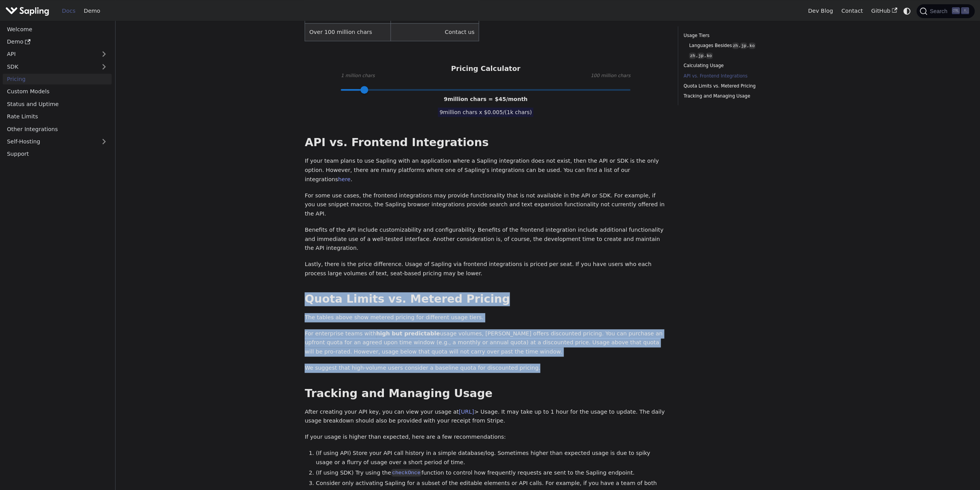 This screenshot has height=490, width=980. What do you see at coordinates (104, 54) in the screenshot?
I see `button: Expand sidebar category 'API'` at bounding box center [104, 54].